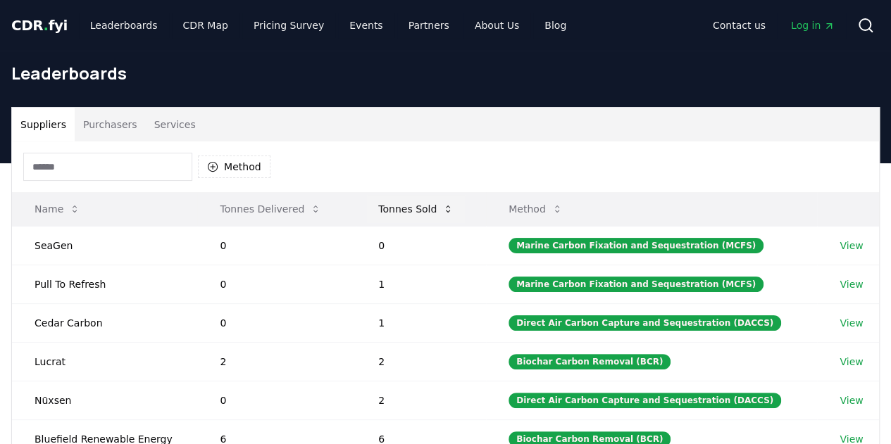 This screenshot has height=444, width=891. I want to click on a: Events, so click(366, 25).